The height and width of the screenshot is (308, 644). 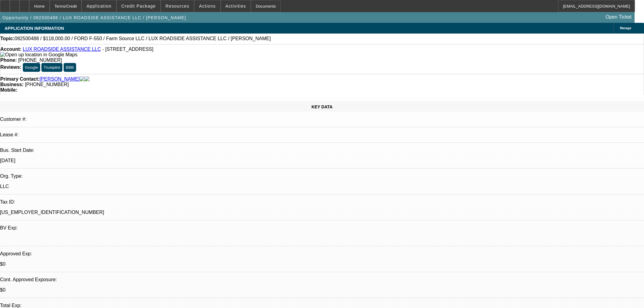 What do you see at coordinates (7, 39) in the screenshot?
I see `strong: Topic:` at bounding box center [7, 39].